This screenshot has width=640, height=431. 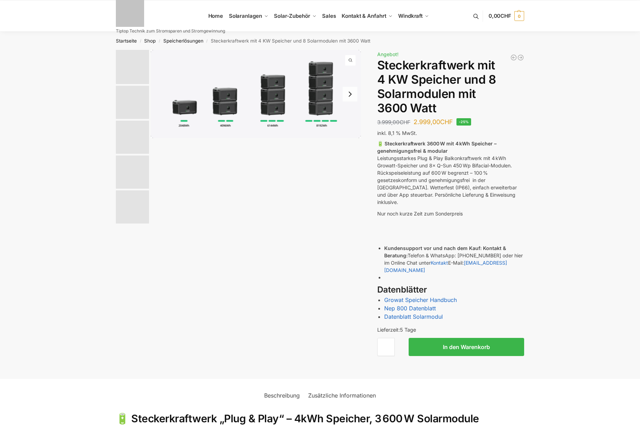 What do you see at coordinates (463, 122) in the screenshot?
I see `span: -25%` at bounding box center [463, 122].